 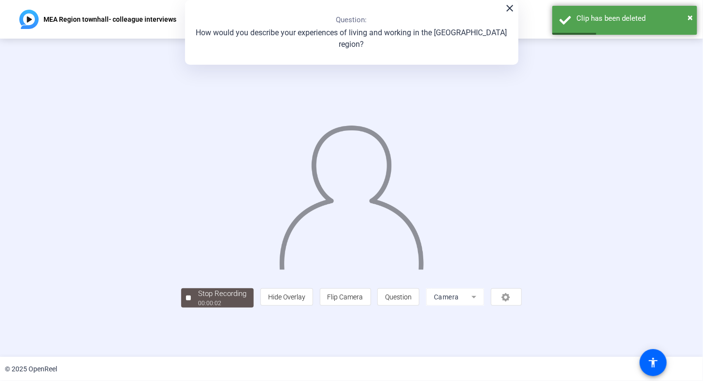 What do you see at coordinates (510, 8) in the screenshot?
I see `mat-icon: close` at bounding box center [510, 8].